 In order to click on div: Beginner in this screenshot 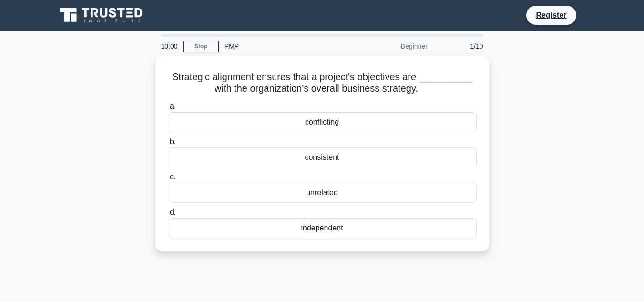, I will do `click(391, 46)`.